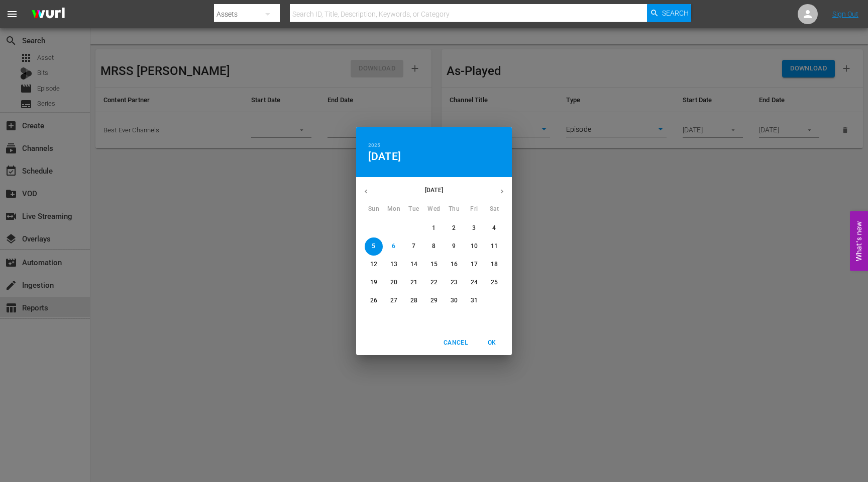 The height and width of the screenshot is (482, 868). What do you see at coordinates (454, 209) in the screenshot?
I see `span: Thu` at bounding box center [454, 209].